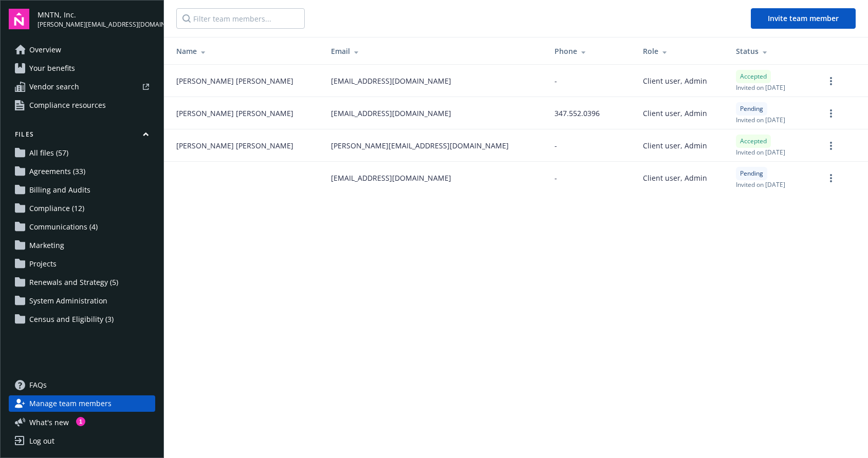 This screenshot has height=458, width=868. What do you see at coordinates (82, 209) in the screenshot?
I see `a: Compliance (12)` at bounding box center [82, 209].